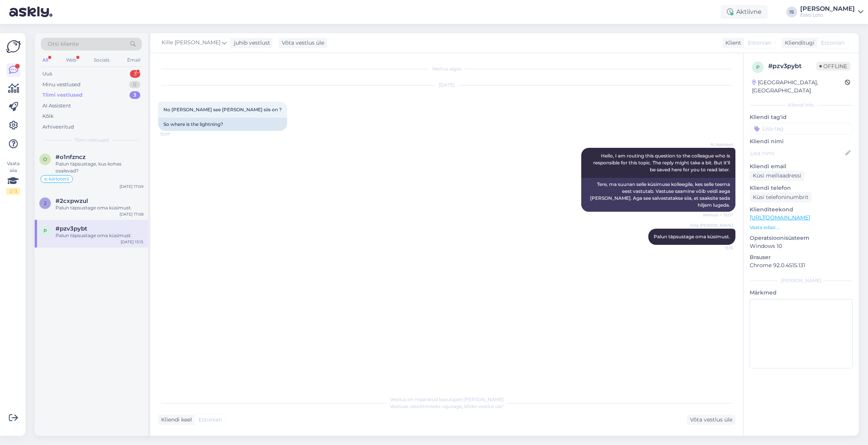 This screenshot has width=868, height=445. I want to click on span: #2cxpwzul, so click(72, 201).